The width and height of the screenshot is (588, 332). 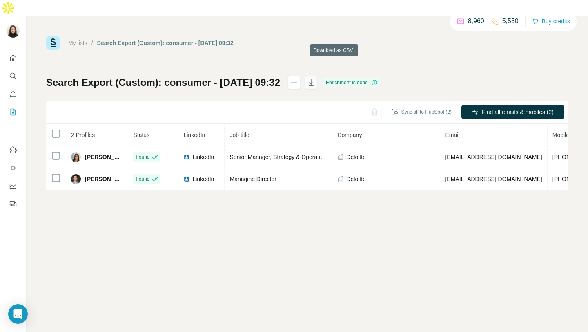 What do you see at coordinates (352, 83) in the screenshot?
I see `div: Enrichment is done` at bounding box center [352, 83].